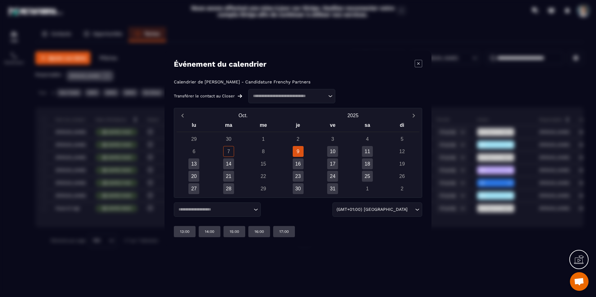 Image resolution: width=596 pixels, height=297 pixels. Describe the element at coordinates (185, 232) in the screenshot. I see `p: 13:00` at that location.